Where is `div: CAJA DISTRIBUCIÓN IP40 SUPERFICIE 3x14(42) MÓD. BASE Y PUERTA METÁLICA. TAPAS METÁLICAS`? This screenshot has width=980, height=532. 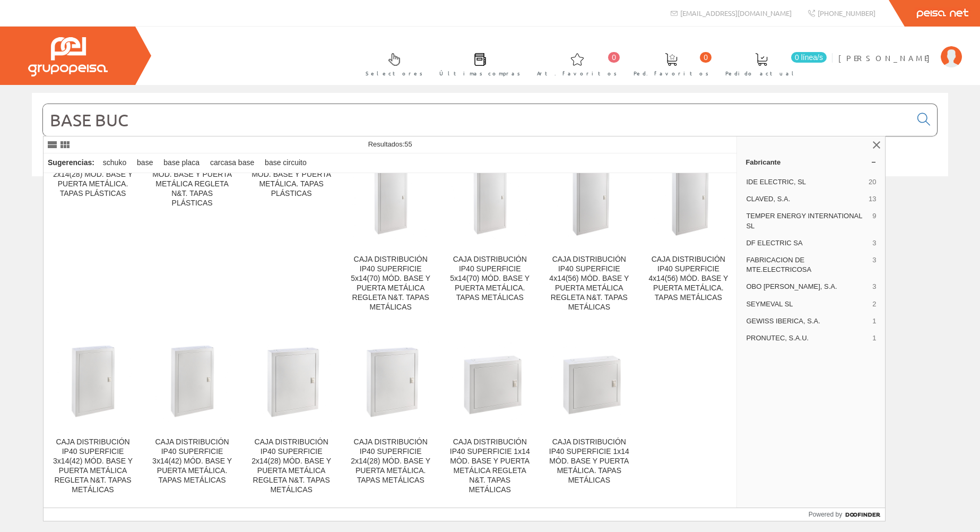
div: CAJA DISTRIBUCIÓN IP40 SUPERFICIE 3x14(42) MÓD. BASE Y PUERTA METÁLICA. TAPAS METÁLICAS is located at coordinates (192, 461).